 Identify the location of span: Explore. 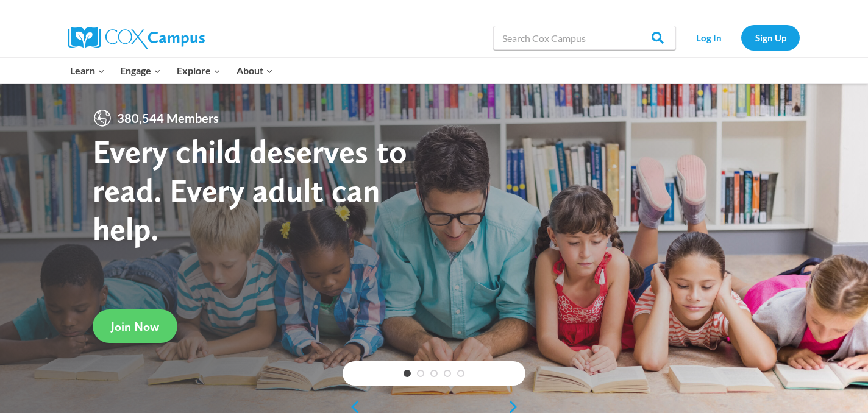
(199, 71).